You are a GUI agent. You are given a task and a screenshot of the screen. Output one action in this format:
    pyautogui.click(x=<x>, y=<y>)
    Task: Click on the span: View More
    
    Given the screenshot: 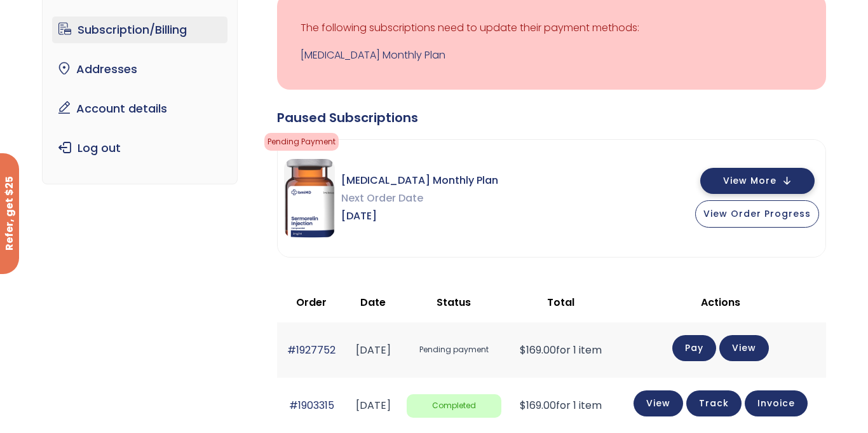 What is the action you would take?
    pyautogui.click(x=749, y=181)
    